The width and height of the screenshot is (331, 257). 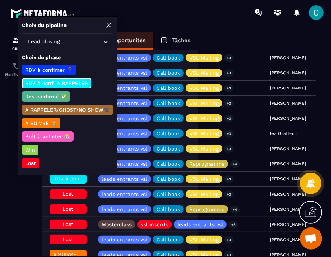 I want to click on p: Choix du pipeline, so click(x=44, y=25).